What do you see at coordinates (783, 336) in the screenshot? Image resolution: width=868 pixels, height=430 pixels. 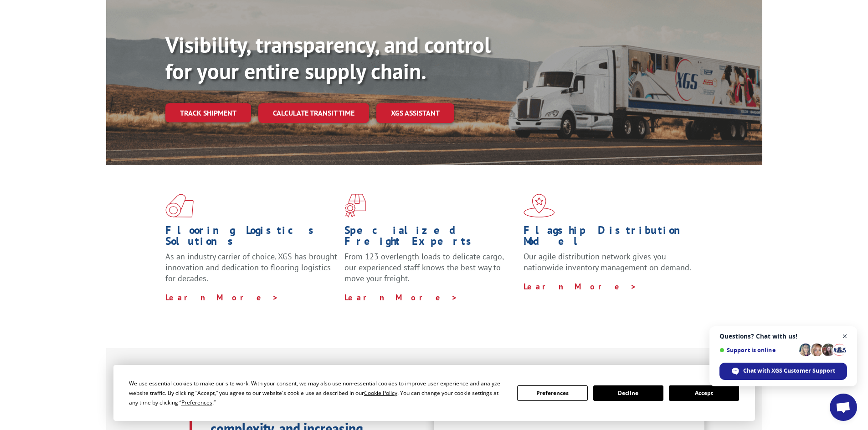 I see `span: Questions? Chat with us!` at bounding box center [783, 336].